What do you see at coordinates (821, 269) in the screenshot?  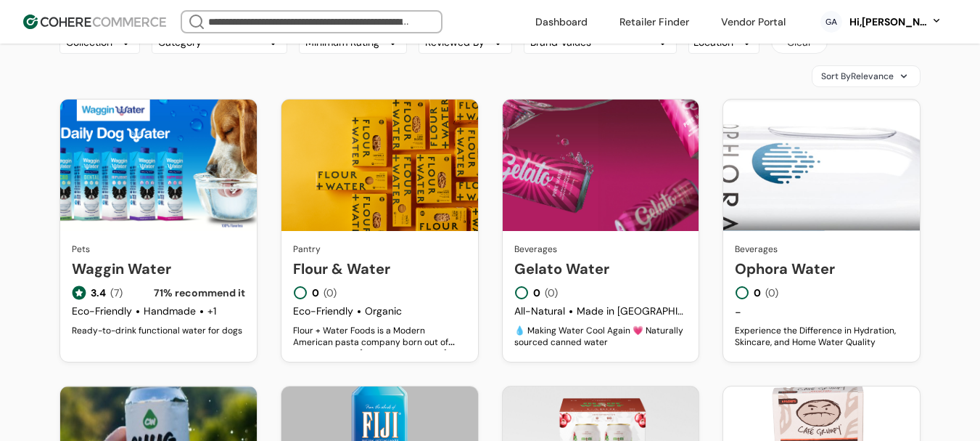 I see `a: Ophora Water` at bounding box center [821, 269].